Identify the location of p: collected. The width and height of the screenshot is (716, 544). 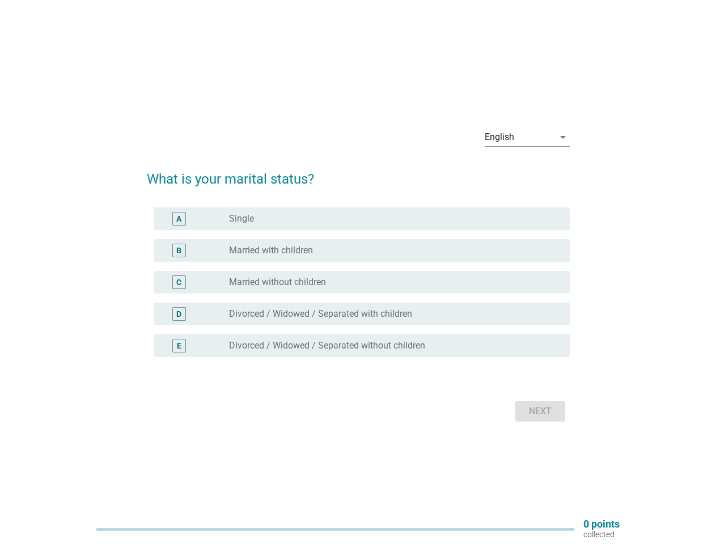
(602, 535).